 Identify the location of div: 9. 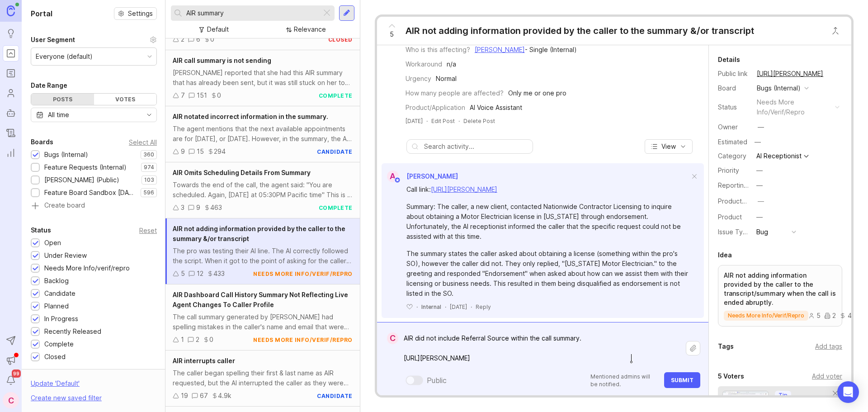
(198, 208).